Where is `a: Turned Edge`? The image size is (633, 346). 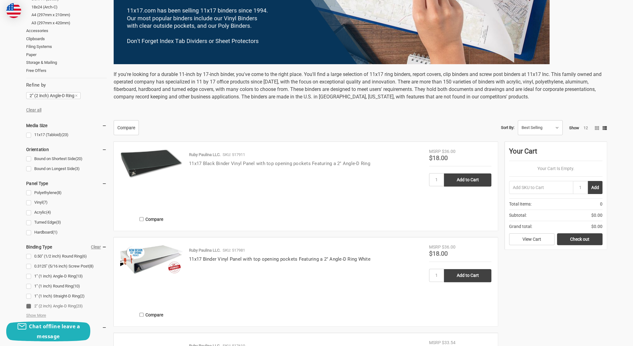 a: Turned Edge is located at coordinates (66, 222).